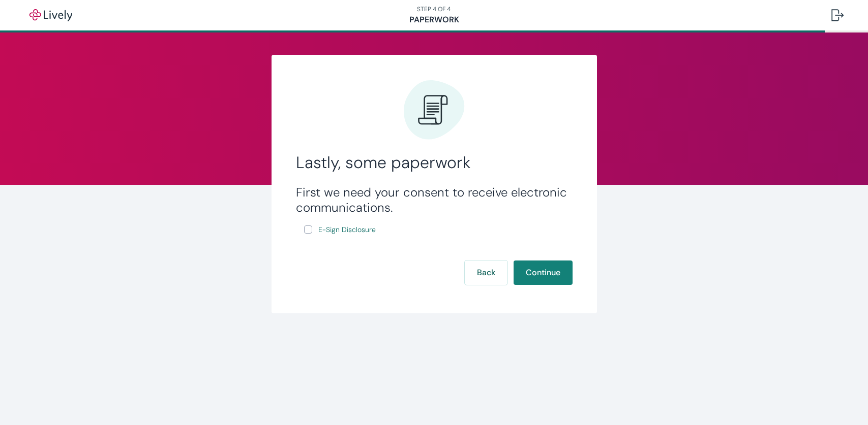  I want to click on button: Log out, so click(837, 15).